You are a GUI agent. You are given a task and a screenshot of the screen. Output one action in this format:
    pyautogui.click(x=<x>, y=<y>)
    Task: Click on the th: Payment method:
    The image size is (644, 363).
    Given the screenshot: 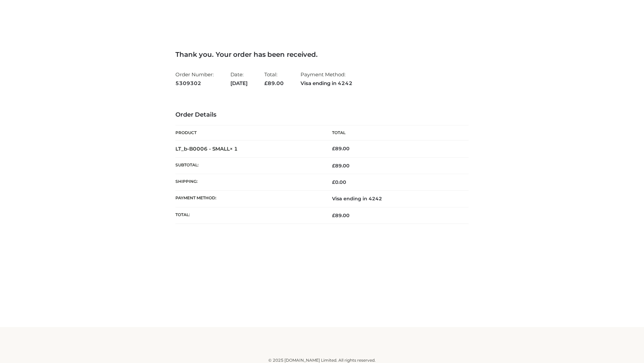 What is the action you would take?
    pyautogui.click(x=249, y=198)
    